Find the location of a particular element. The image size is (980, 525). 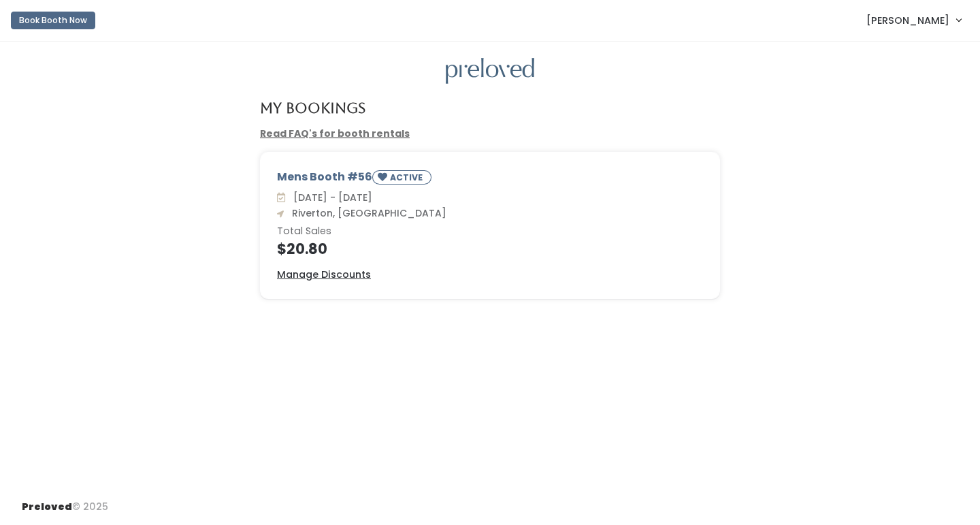

h6: Total Sales is located at coordinates (490, 231).